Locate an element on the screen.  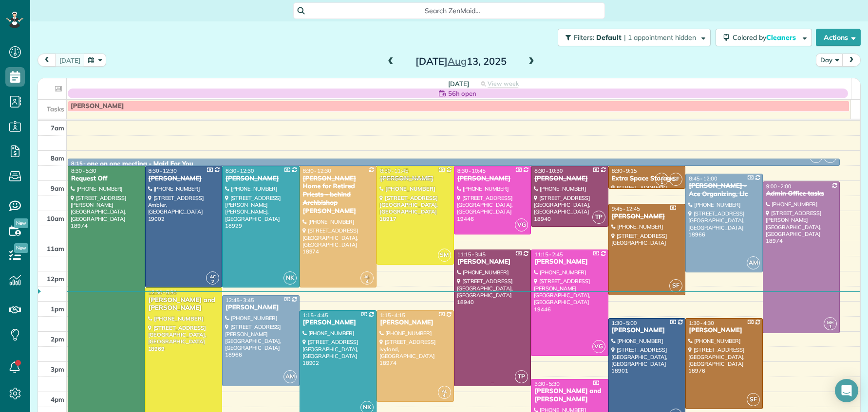
span: 11:15 - 2:45 is located at coordinates (548, 255).